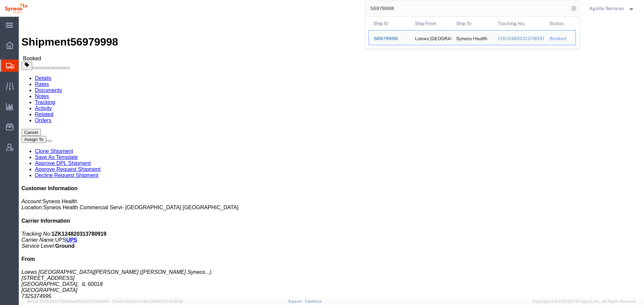 Image resolution: width=644 pixels, height=305 pixels. Describe the element at coordinates (472, 24) in the screenshot. I see `th: Ship To` at that location.